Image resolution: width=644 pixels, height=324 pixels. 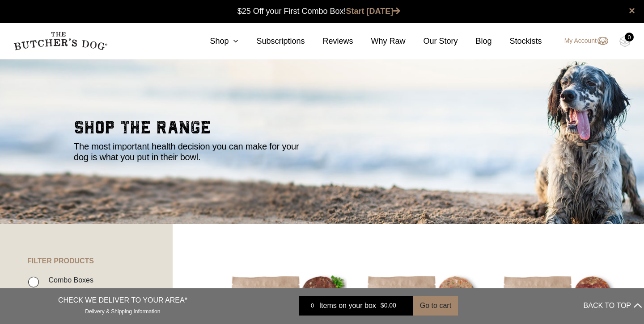 What do you see at coordinates (123, 311) in the screenshot?
I see `a: Delivery & Shipping Information` at bounding box center [123, 311].